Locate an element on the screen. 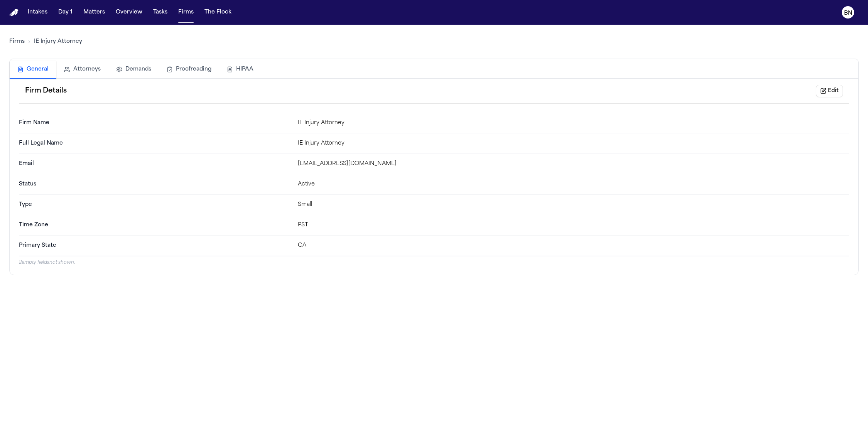 The width and height of the screenshot is (868, 433). button: Tasks is located at coordinates (160, 12).